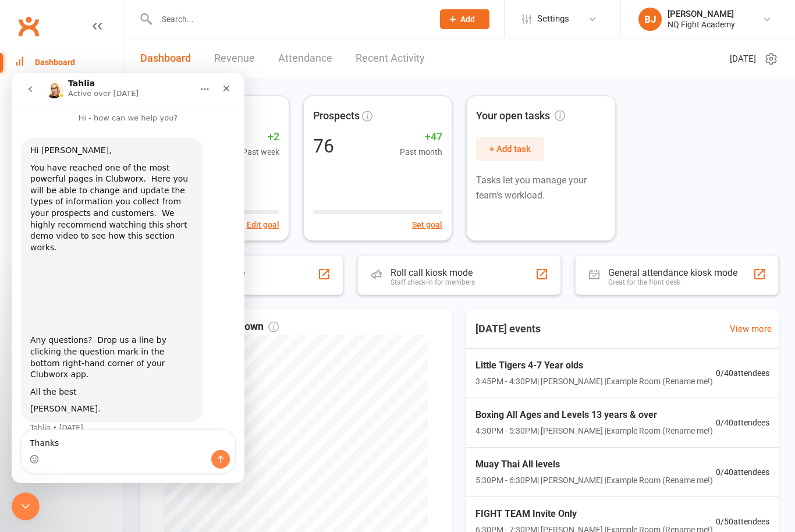 The width and height of the screenshot is (795, 532). I want to click on div: General attendance kiosk mode, so click(672, 272).